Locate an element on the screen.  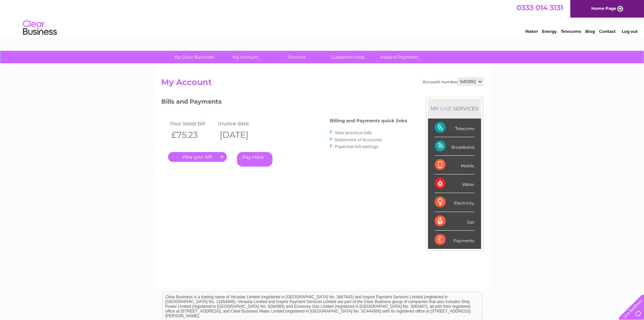
div: Electricity is located at coordinates (454, 202).